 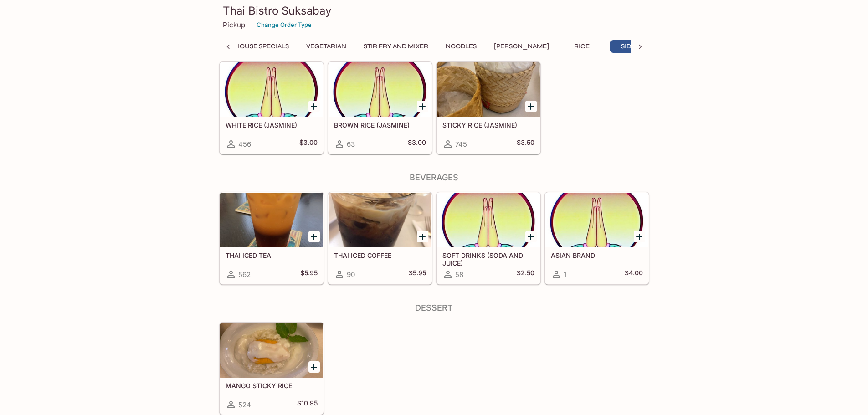 What do you see at coordinates (351, 144) in the screenshot?
I see `span: 63` at bounding box center [351, 144].